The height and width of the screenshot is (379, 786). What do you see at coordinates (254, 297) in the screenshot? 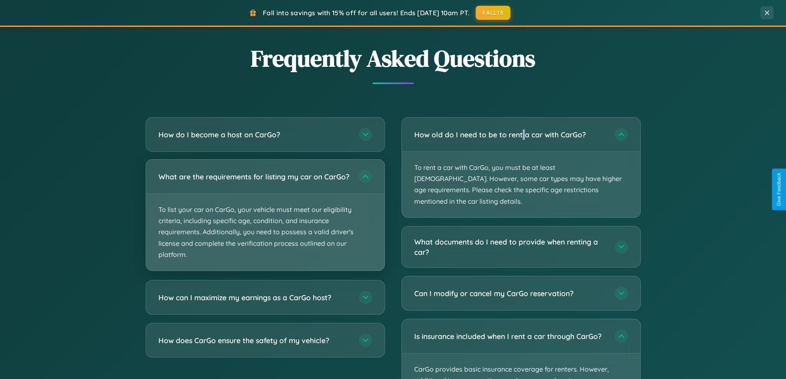
I see `h3: How can I maximize my earnings as a CarGo host?` at bounding box center [254, 297].